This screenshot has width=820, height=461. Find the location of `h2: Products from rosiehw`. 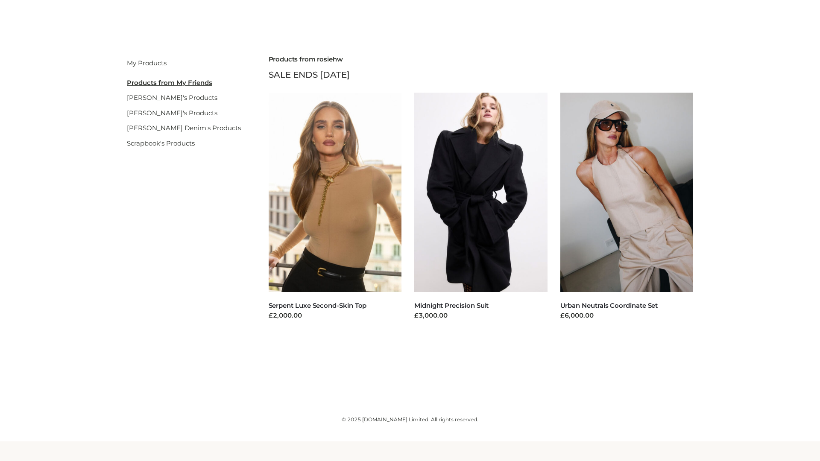

h2: Products from rosiehw is located at coordinates (481, 59).